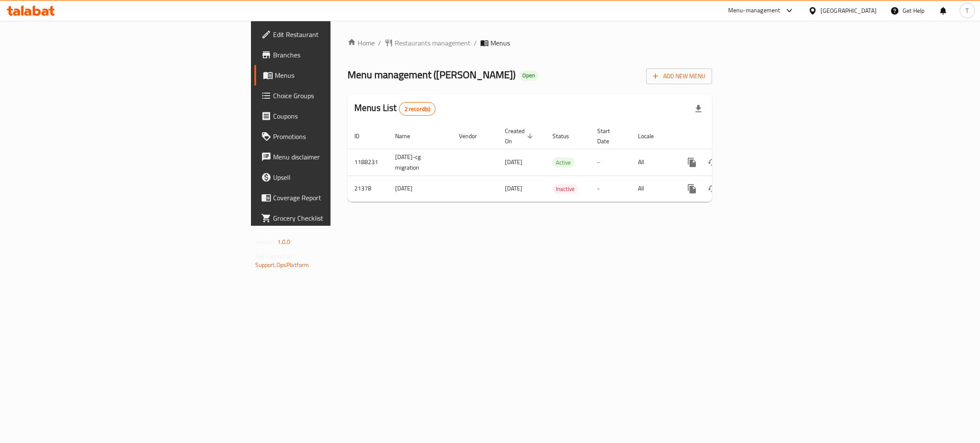  What do you see at coordinates (520, 136) in the screenshot?
I see `span: Created On` at bounding box center [520, 136].